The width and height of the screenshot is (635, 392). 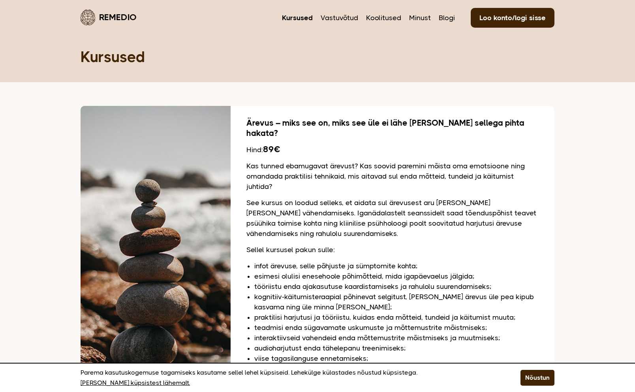 I want to click on a: Minust, so click(x=420, y=18).